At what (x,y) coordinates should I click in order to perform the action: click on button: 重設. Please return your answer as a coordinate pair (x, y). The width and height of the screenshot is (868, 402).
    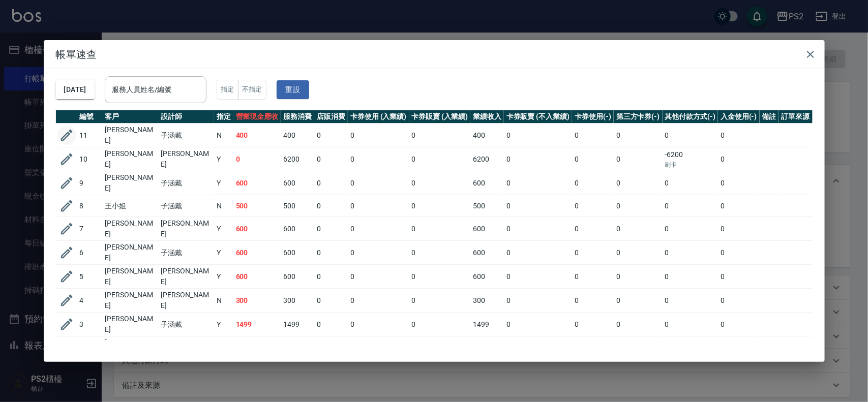
    Looking at the image, I should click on (293, 89).